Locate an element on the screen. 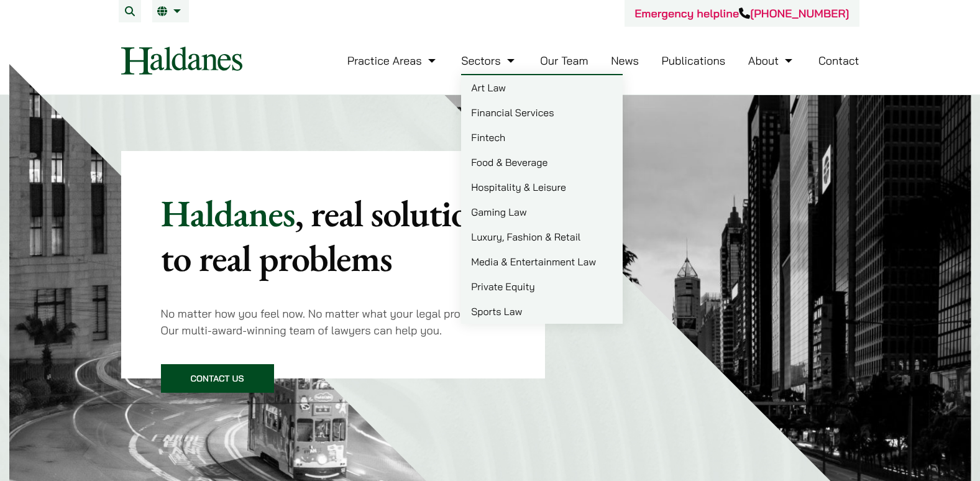 This screenshot has height=481, width=980. a: Gaming Law is located at coordinates (542, 212).